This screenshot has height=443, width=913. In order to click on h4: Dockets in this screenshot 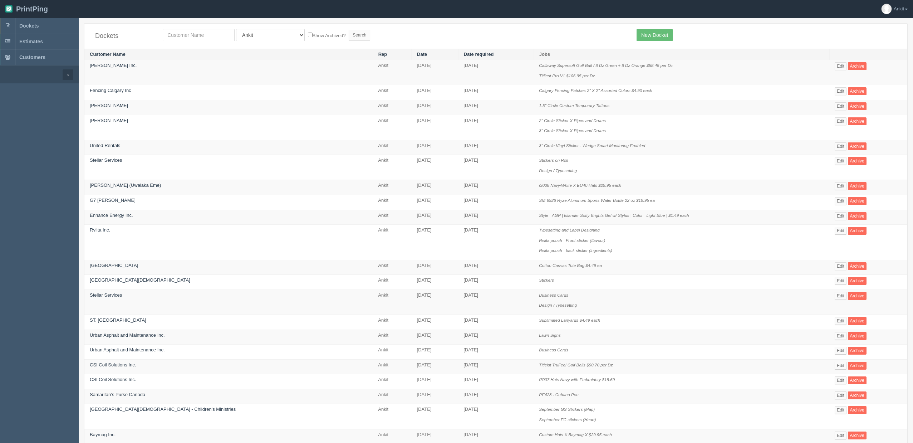, I will do `click(123, 36)`.